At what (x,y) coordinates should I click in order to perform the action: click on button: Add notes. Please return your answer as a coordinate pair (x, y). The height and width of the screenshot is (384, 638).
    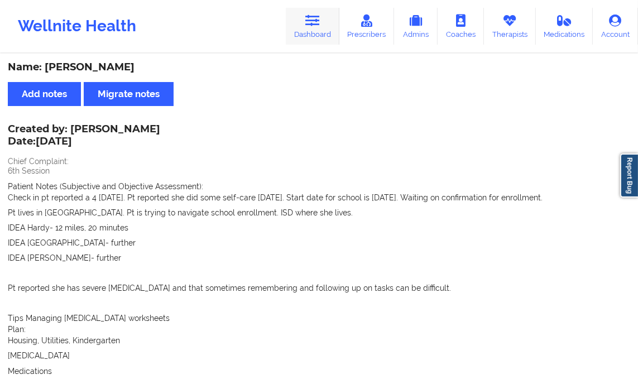
    Looking at the image, I should click on (44, 94).